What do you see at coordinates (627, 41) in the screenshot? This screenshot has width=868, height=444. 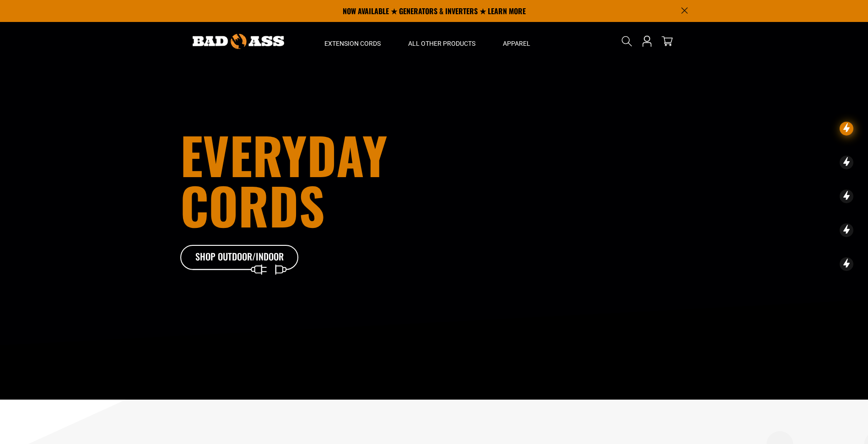 I see `summary: Search` at bounding box center [627, 41].